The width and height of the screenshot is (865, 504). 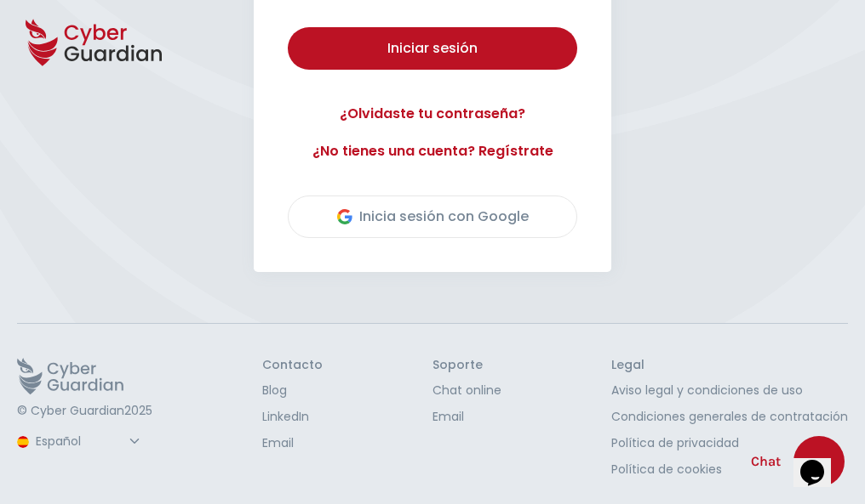 I want to click on img: region-logo, so click(x=23, y=442).